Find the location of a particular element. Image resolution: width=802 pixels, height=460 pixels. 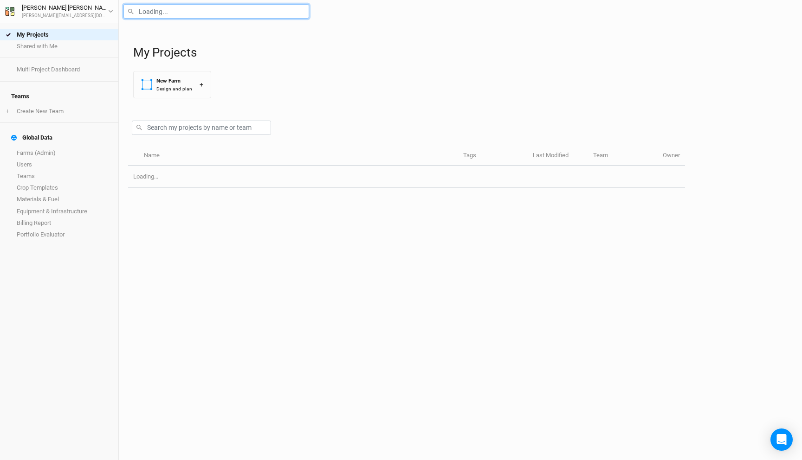

input: Search my projects by name or team is located at coordinates (201, 128).